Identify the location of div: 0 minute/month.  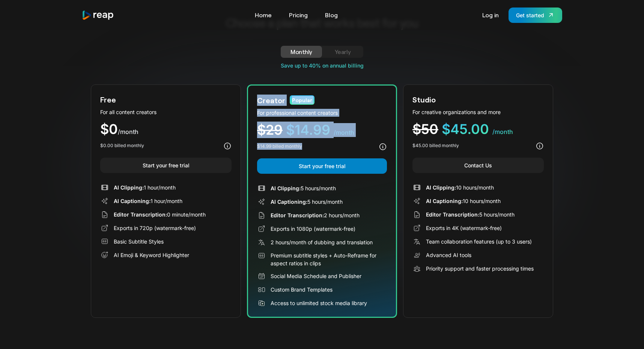
(159, 214).